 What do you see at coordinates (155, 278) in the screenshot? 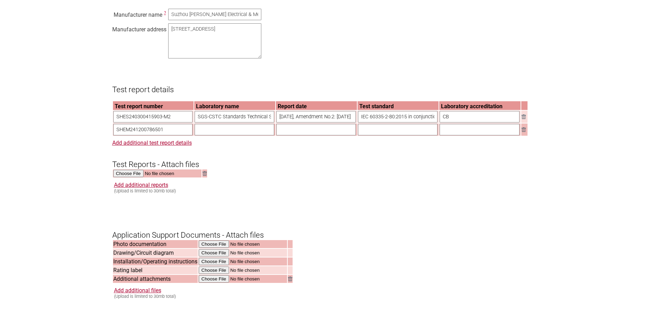
I see `td: Additional attachments` at bounding box center [155, 278].